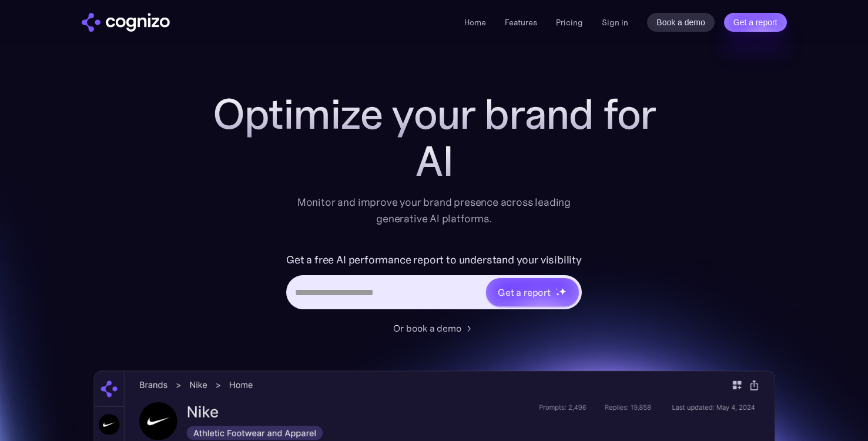 This screenshot has width=868, height=441. I want to click on img: cognizo logo, so click(126, 22).